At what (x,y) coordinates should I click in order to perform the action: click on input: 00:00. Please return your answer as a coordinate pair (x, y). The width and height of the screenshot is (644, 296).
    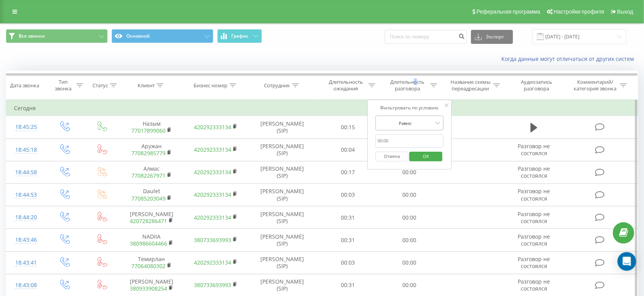
    Looking at the image, I should click on (410, 141).